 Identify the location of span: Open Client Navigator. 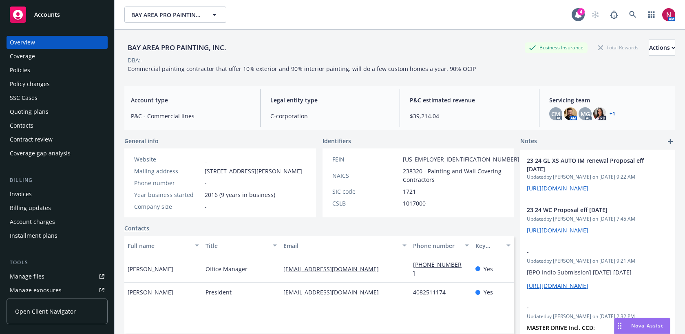
(45, 311).